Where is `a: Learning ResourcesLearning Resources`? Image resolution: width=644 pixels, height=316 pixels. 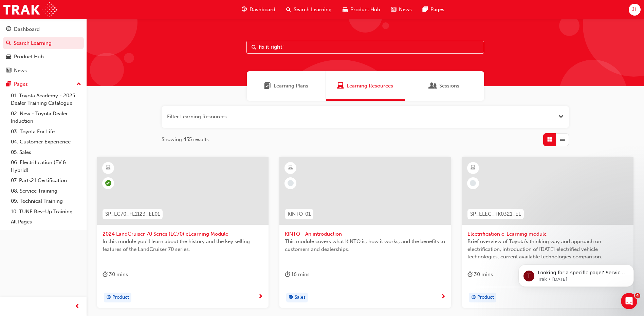
a: Learning ResourcesLearning Resources is located at coordinates (365, 86).